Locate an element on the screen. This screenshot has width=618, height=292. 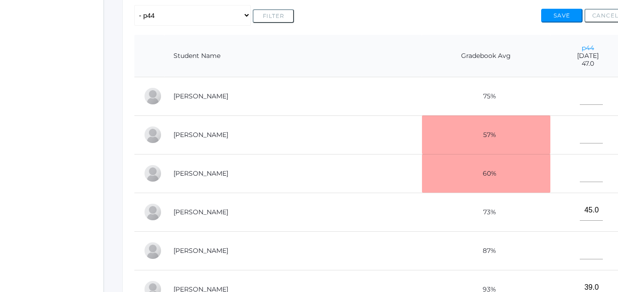
td: 87% is located at coordinates (486, 251).